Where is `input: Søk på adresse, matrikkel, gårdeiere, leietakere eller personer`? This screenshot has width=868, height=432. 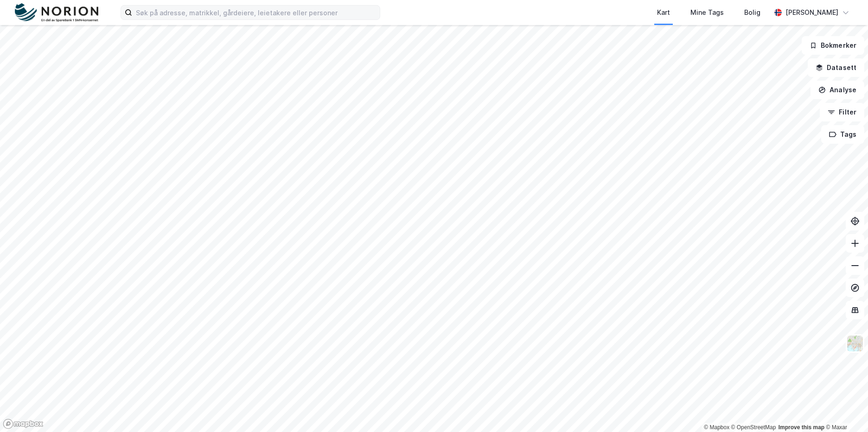
input: Søk på adresse, matrikkel, gårdeiere, leietakere eller personer is located at coordinates (256, 13).